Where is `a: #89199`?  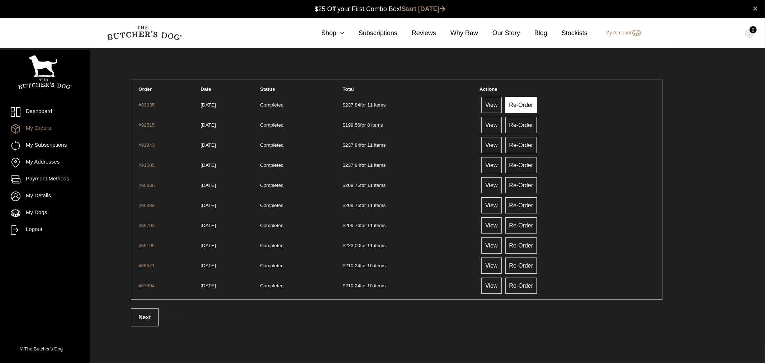
a: #89199 is located at coordinates (146, 245).